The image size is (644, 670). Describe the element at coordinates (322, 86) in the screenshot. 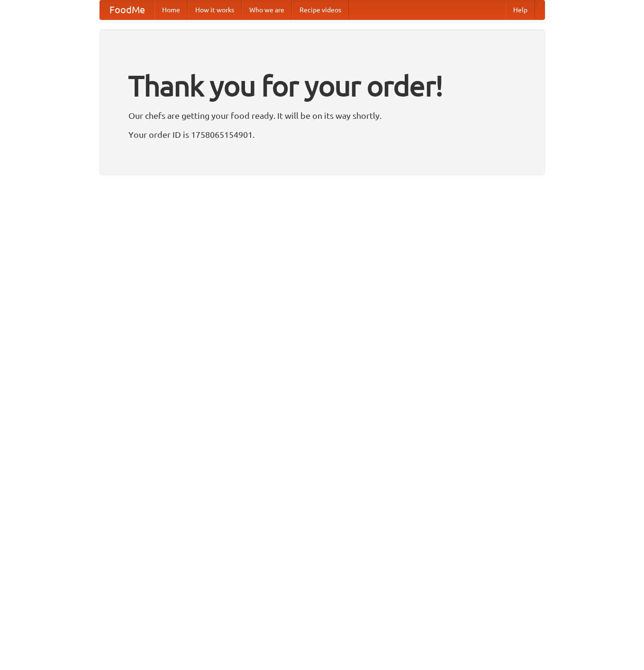

I see `h1: Thank you for your order!` at that location.